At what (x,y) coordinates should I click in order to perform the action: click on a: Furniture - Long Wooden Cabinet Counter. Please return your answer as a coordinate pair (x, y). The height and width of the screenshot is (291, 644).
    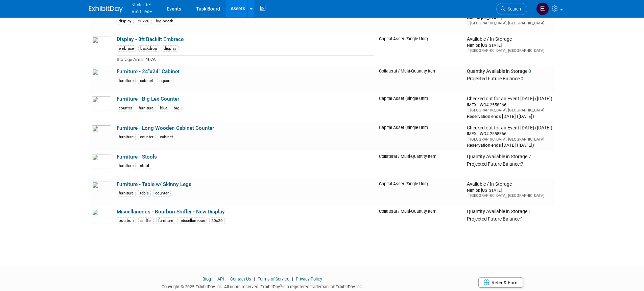
    Looking at the image, I should click on (165, 128).